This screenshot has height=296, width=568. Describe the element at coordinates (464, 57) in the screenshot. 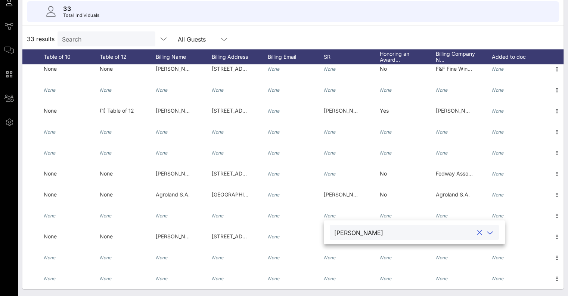

I see `div: Billing Company N…` at that location.